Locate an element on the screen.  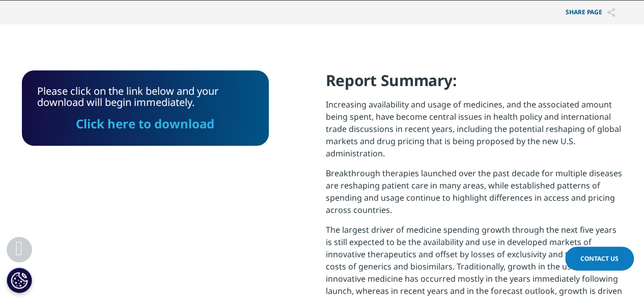
div: Please click on the link below and your download will begin immediately. is located at coordinates (145, 108).